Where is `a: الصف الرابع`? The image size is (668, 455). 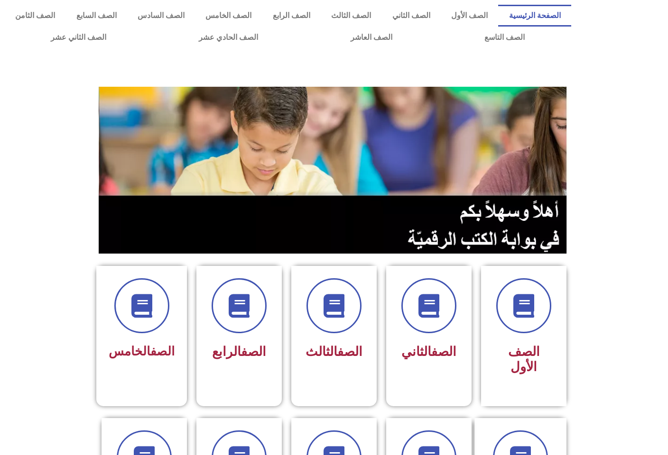 a: الصف الرابع is located at coordinates (291, 16).